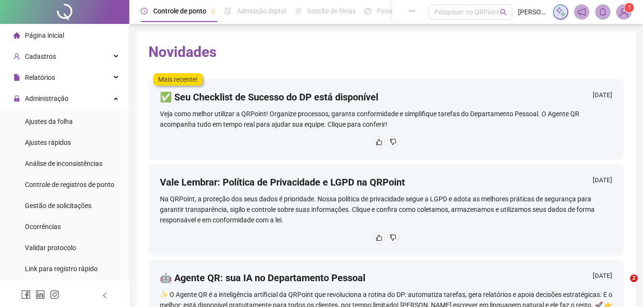 The height and width of the screenshot is (307, 643). Describe the element at coordinates (386, 52) in the screenshot. I see `h2: Novidades` at that location.